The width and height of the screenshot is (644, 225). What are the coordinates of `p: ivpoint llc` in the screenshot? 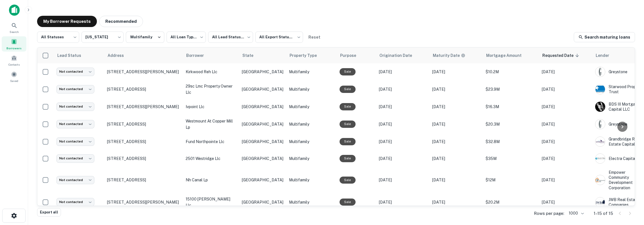 It's located at (211, 107).